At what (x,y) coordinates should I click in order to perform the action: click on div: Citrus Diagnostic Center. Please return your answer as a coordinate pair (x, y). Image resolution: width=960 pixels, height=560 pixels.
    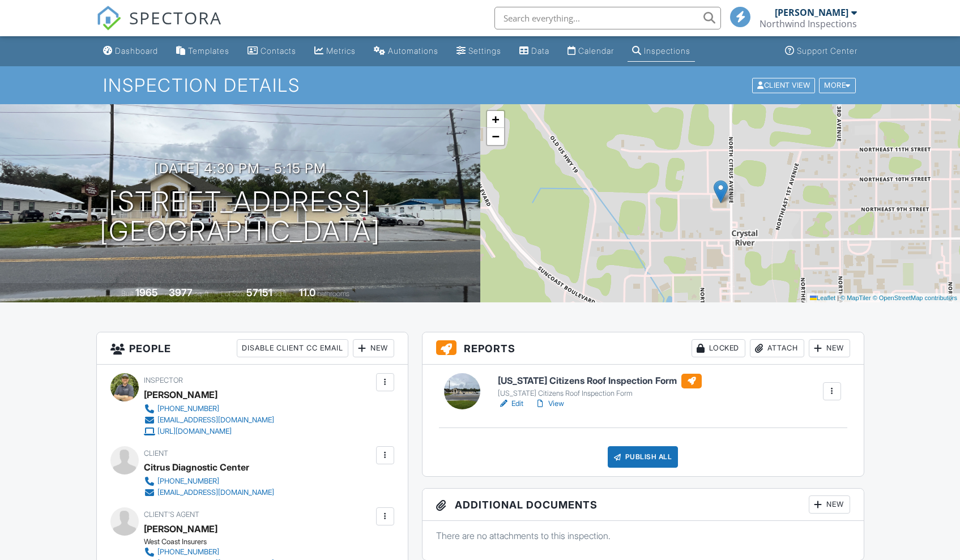
    Looking at the image, I should click on (197, 467).